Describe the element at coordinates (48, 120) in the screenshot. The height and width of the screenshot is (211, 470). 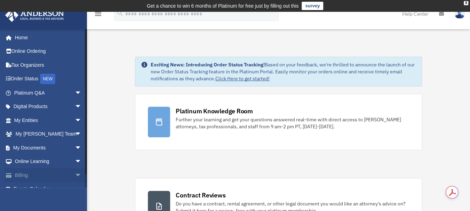
I see `a: My Entitiesarrow_drop_down` at that location.